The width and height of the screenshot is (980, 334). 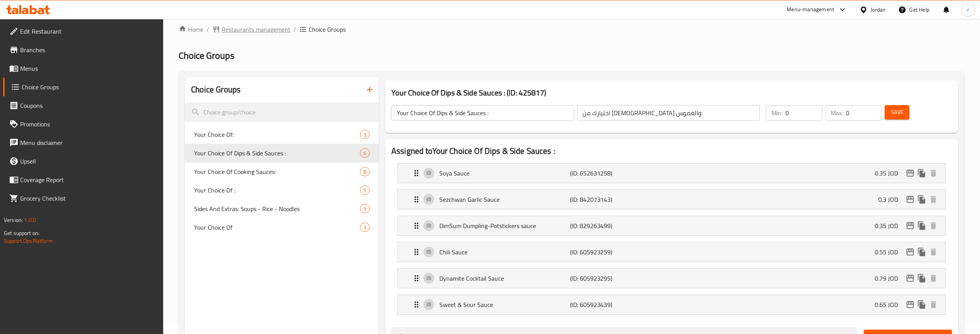 What do you see at coordinates (83, 106) in the screenshot?
I see `a: Coupons` at bounding box center [83, 106].